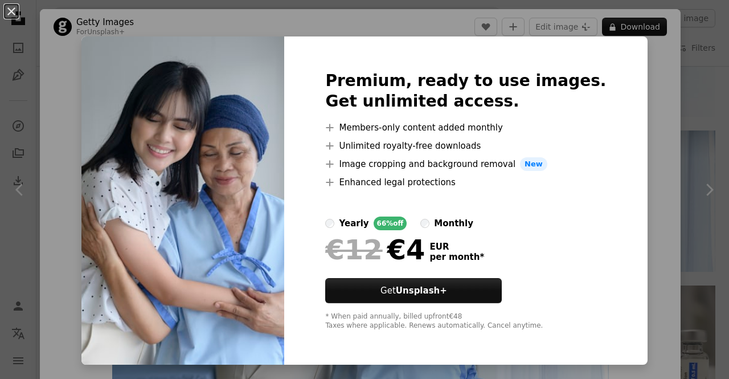 This screenshot has width=729, height=379. I want to click on div: €4, so click(375, 249).